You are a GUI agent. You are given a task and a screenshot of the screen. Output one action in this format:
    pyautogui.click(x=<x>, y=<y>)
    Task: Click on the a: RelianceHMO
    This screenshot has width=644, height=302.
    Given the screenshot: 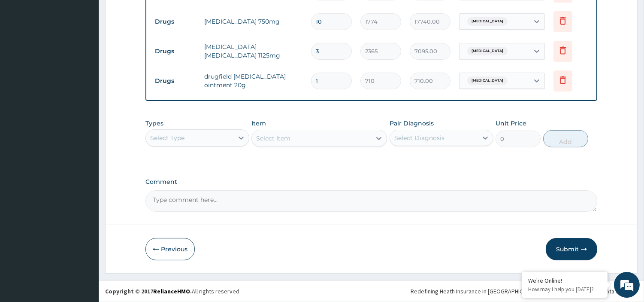 What is the action you would take?
    pyautogui.click(x=172, y=291)
    